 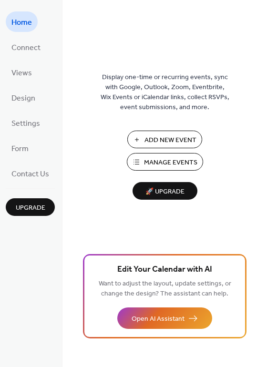 What do you see at coordinates (30, 207) in the screenshot?
I see `button: Upgrade` at bounding box center [30, 207].